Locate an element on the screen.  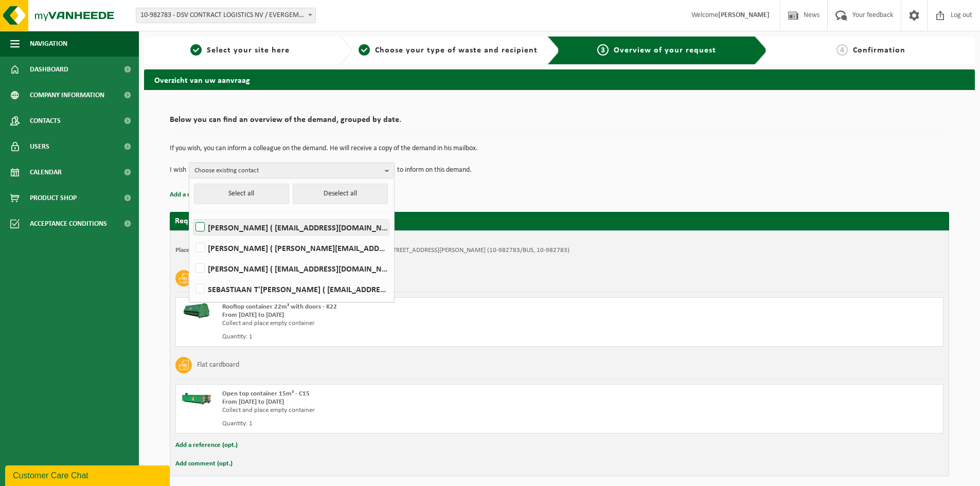
span: Users is located at coordinates (40, 147).